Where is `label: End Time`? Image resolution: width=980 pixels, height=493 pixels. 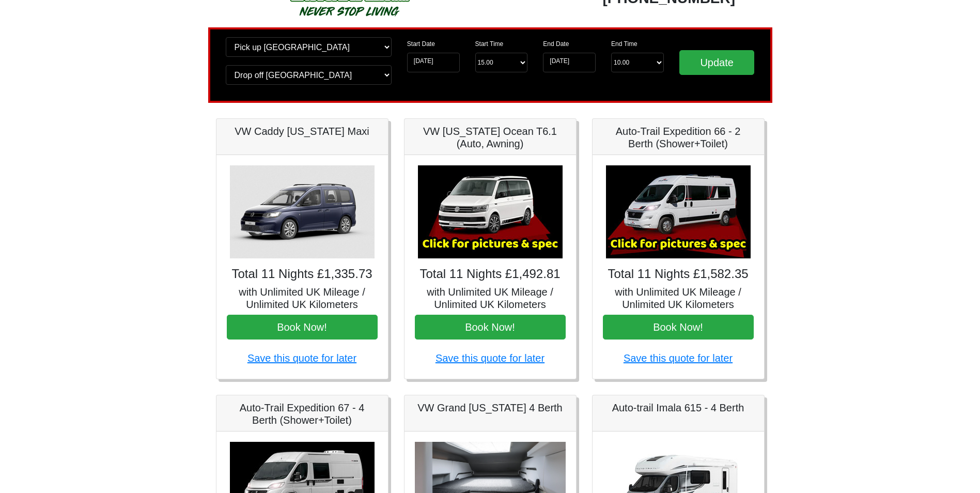 label: End Time is located at coordinates (624, 44).